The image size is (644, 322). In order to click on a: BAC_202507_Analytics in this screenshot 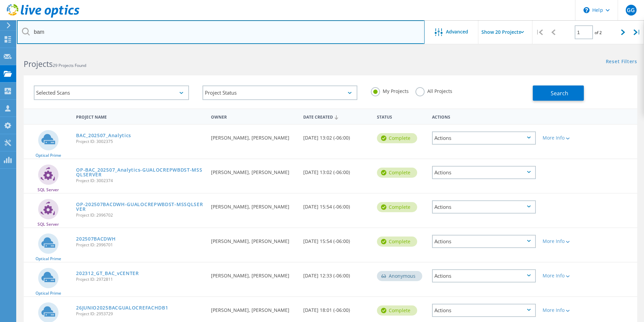, I will do `click(103, 136)`.